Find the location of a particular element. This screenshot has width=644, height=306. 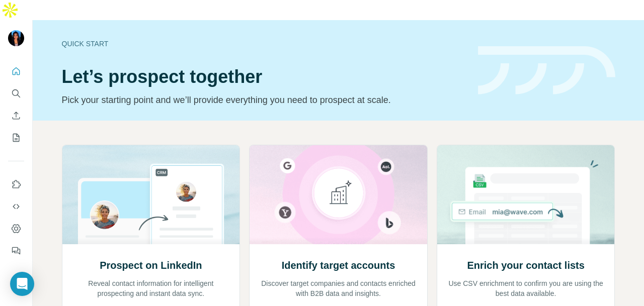

p: Reveal contact information for intelligent prospecting and instant data sync. is located at coordinates (151, 288).